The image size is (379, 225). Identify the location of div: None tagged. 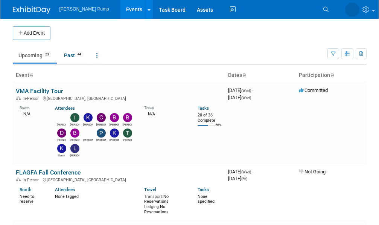
(97, 196).